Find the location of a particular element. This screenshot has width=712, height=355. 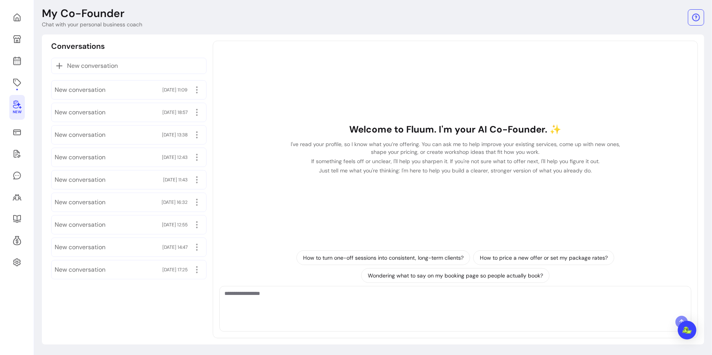

h1: Welcome to Fluum. I'm your AI Co-Founder. ✨ is located at coordinates (456, 129).